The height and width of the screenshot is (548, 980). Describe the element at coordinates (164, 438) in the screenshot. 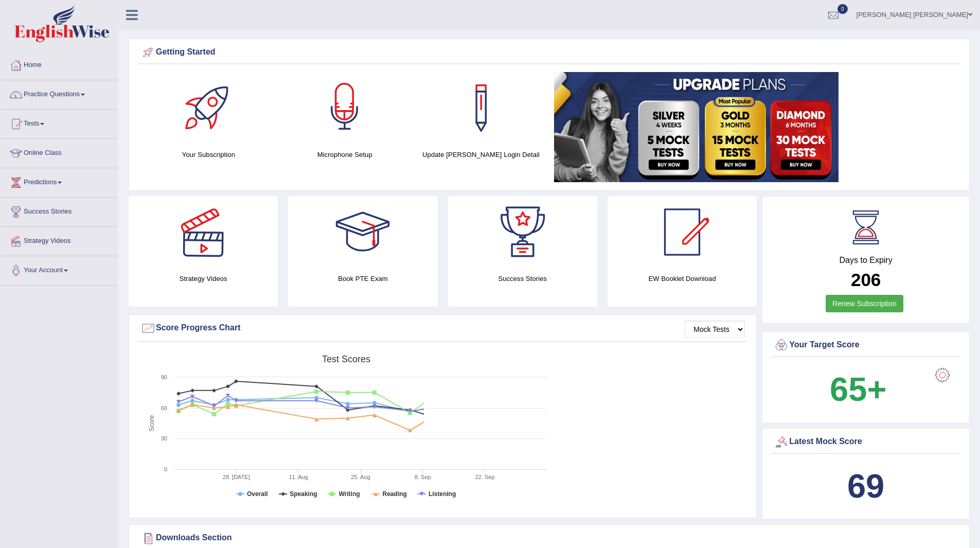

I see `text: 30` at that location.